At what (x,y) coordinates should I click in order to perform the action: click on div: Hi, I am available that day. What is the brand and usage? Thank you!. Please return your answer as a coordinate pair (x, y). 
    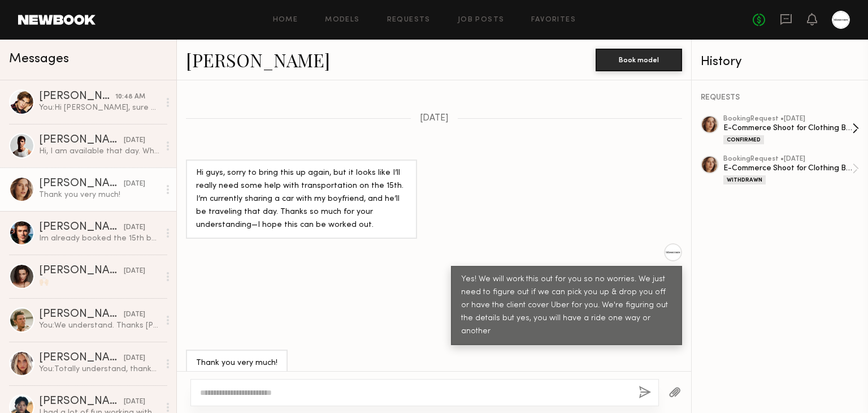
    Looking at the image, I should click on (99, 151).